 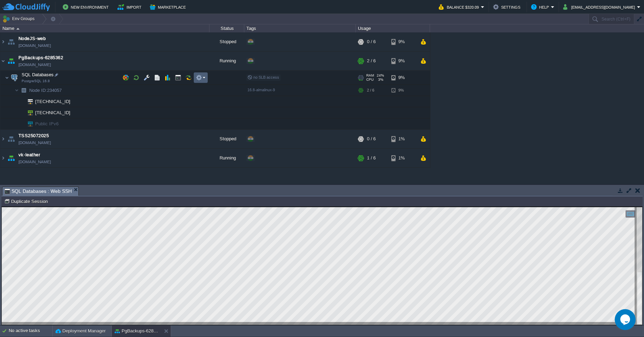 What do you see at coordinates (32, 39) in the screenshot?
I see `span: NodeJS-web` at bounding box center [32, 39].